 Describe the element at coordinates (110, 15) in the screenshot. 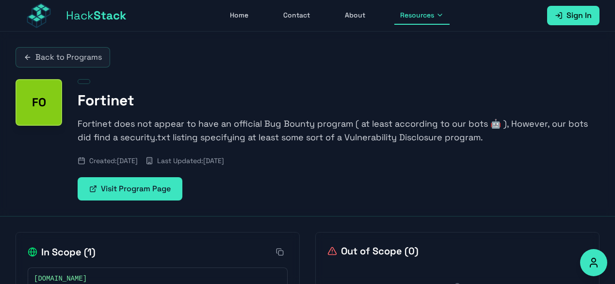

I see `span: Stack` at that location.